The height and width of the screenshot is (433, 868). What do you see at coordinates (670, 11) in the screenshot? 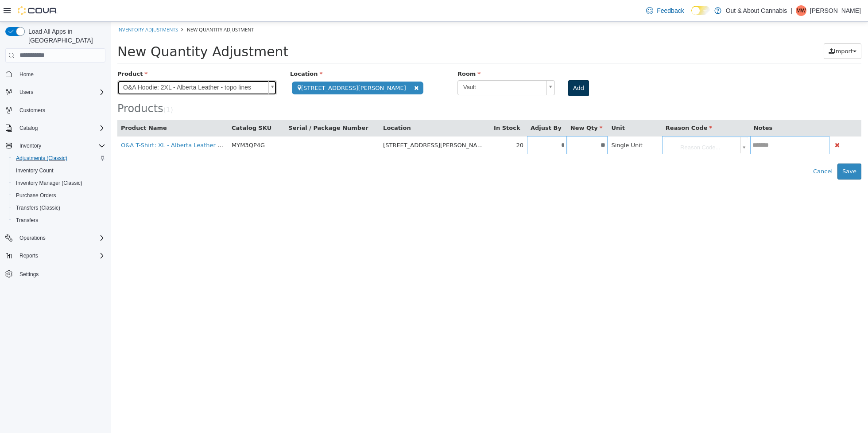
I see `span: Feedback` at bounding box center [670, 11].